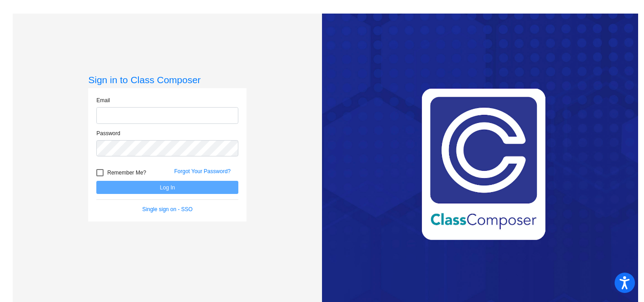 This screenshot has height=302, width=644. Describe the element at coordinates (168, 187) in the screenshot. I see `button: Log In` at that location.